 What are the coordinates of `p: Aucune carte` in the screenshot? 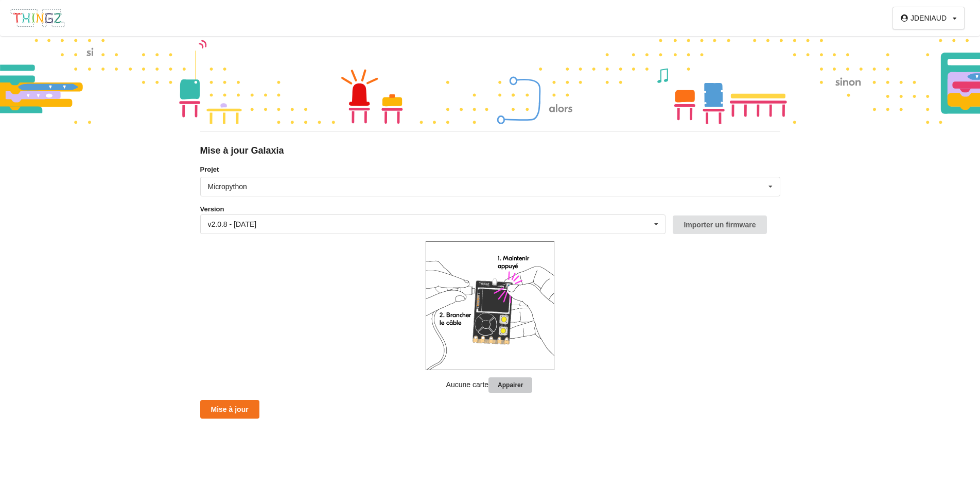 It's located at (490, 385).